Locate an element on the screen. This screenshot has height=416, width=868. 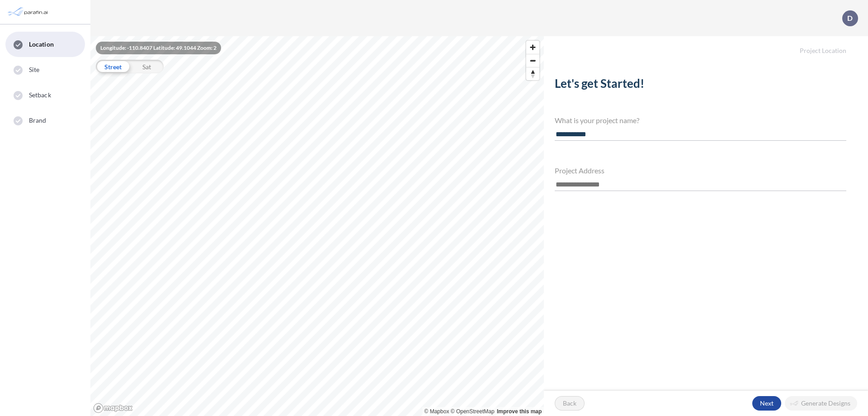
span: Brand is located at coordinates (37, 120).